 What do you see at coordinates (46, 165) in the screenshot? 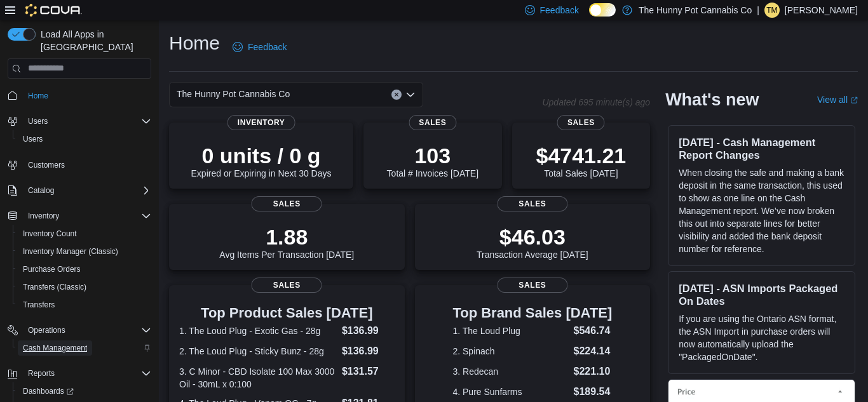
I see `a: Customers` at bounding box center [46, 165].